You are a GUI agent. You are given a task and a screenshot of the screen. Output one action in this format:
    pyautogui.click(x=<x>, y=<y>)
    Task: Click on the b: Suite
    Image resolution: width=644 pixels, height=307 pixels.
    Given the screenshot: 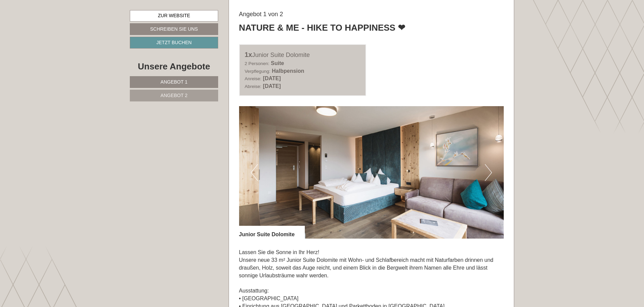 What is the action you would take?
    pyautogui.click(x=277, y=63)
    